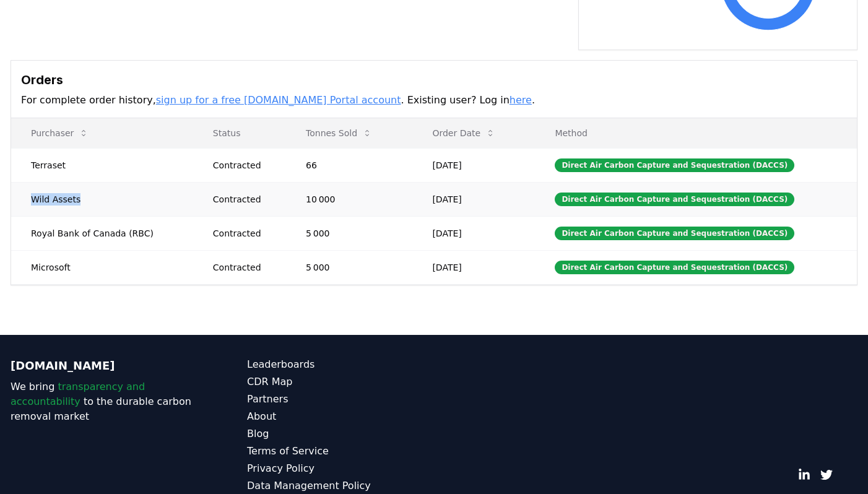  Describe the element at coordinates (349, 165) in the screenshot. I see `td: 66` at that location.